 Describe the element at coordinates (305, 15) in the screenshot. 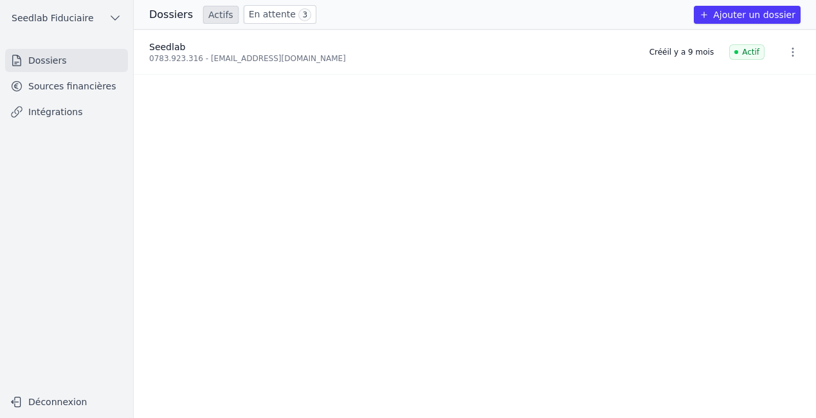

I see `span: 3` at that location.